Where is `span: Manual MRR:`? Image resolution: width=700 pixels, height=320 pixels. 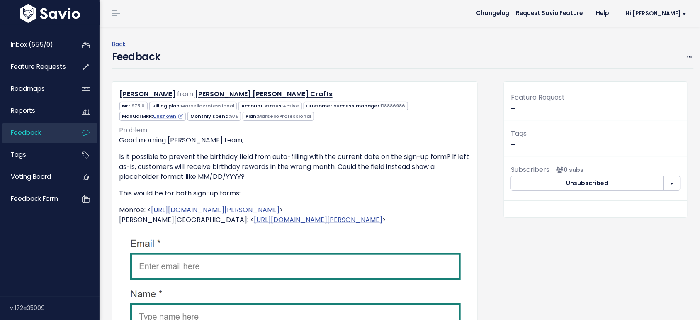
span: Manual MRR: is located at coordinates (153, 116).